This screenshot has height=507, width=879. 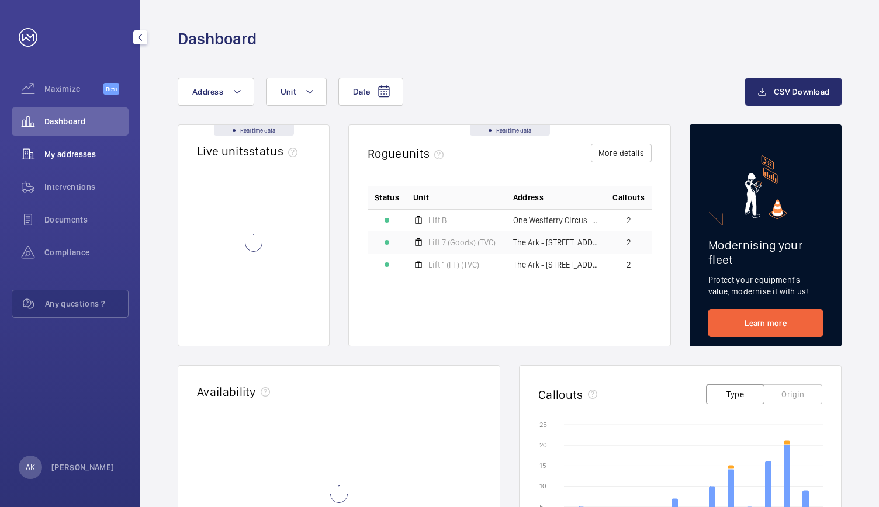 I want to click on span: status, so click(x=275, y=151).